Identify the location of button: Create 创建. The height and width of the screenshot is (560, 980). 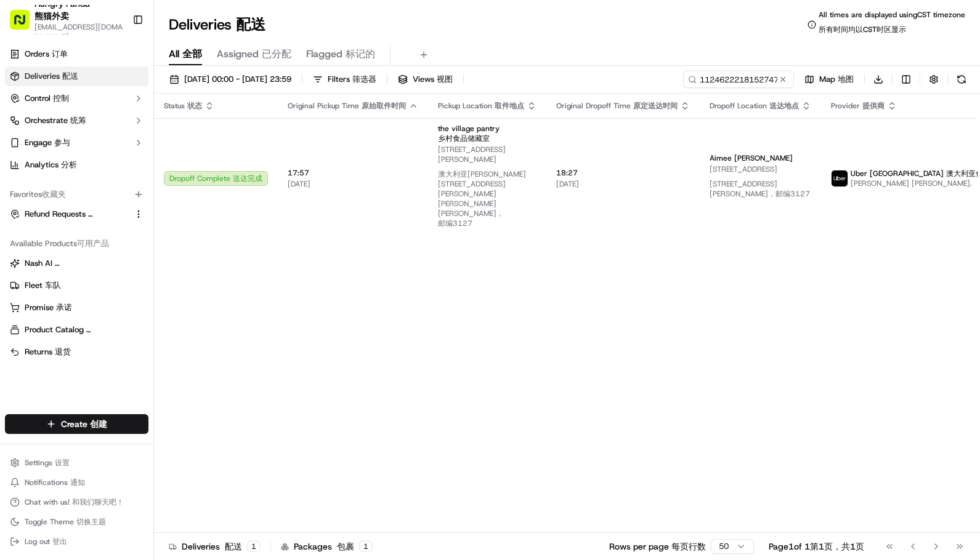
(76, 425).